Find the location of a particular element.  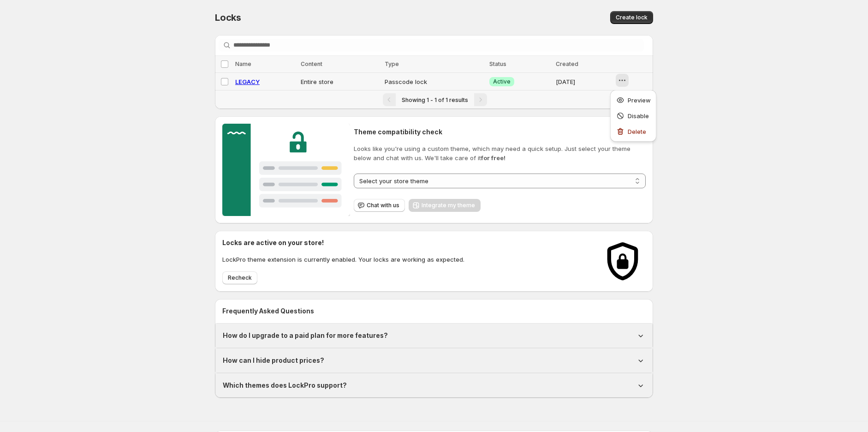

span: Create lock is located at coordinates (631, 17).